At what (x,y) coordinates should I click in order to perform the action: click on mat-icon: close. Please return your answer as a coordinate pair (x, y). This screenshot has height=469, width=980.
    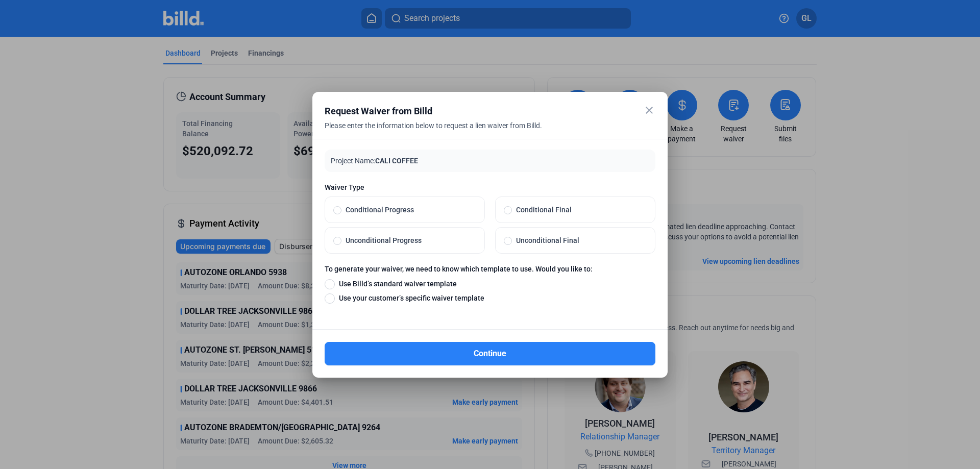
    Looking at the image, I should click on (649, 110).